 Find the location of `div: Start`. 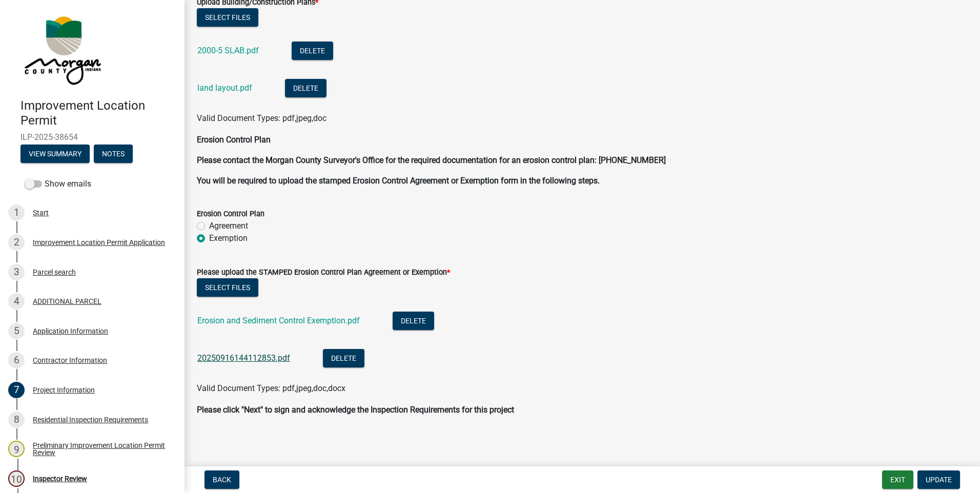

div: Start is located at coordinates (41, 213).